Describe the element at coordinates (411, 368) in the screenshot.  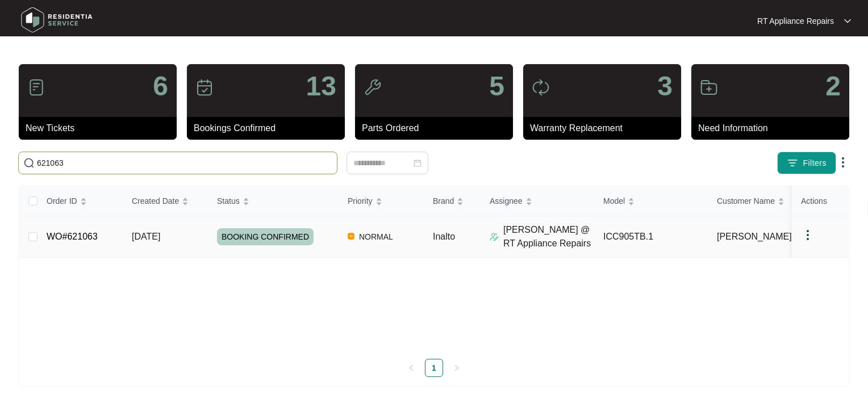
I see `span: left` at that location.